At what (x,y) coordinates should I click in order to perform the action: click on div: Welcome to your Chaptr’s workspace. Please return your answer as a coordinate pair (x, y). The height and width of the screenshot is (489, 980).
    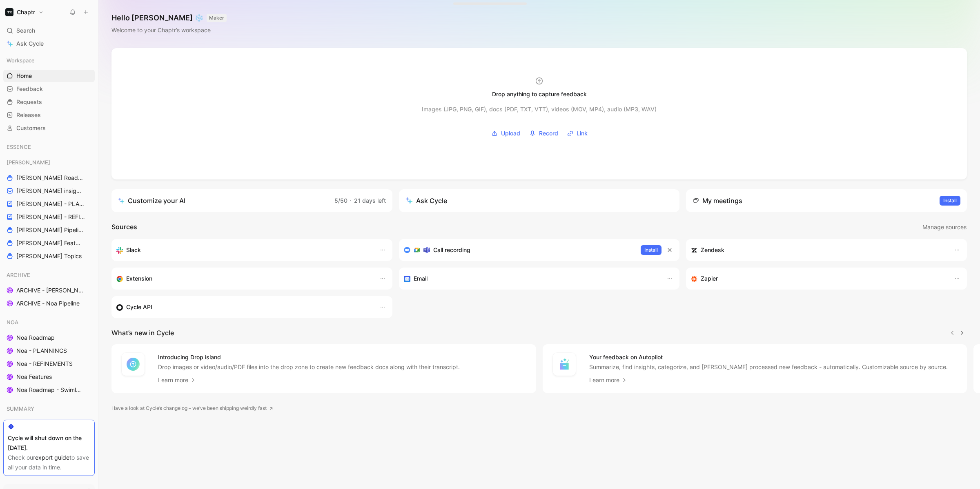
    Looking at the image, I should click on (169, 30).